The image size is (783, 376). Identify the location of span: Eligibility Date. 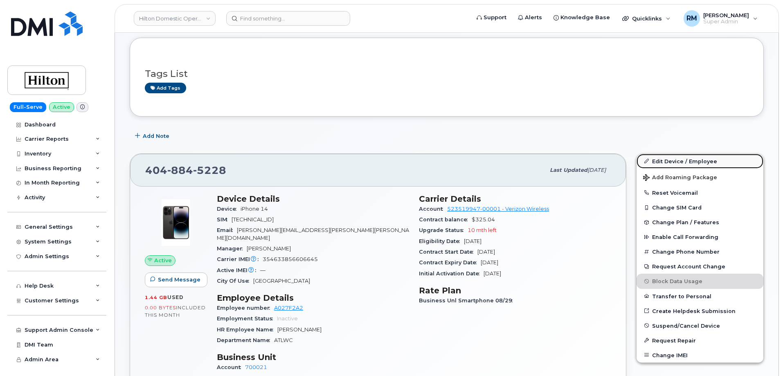
(441, 241).